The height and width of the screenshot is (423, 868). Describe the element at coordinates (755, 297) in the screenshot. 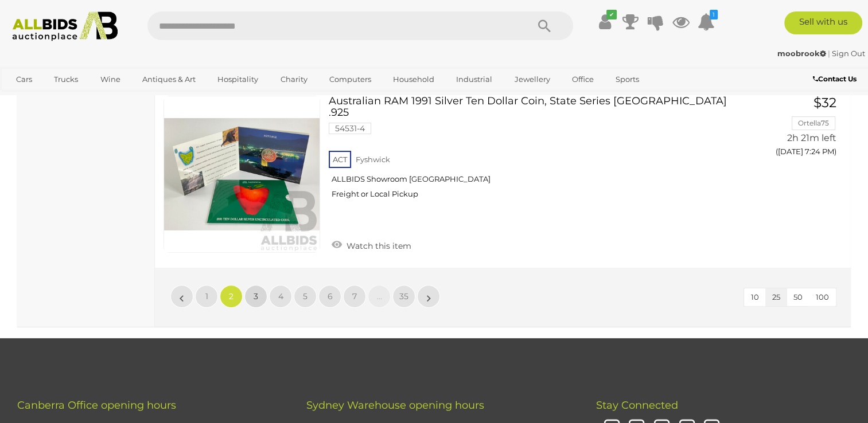

I see `button: 10` at that location.